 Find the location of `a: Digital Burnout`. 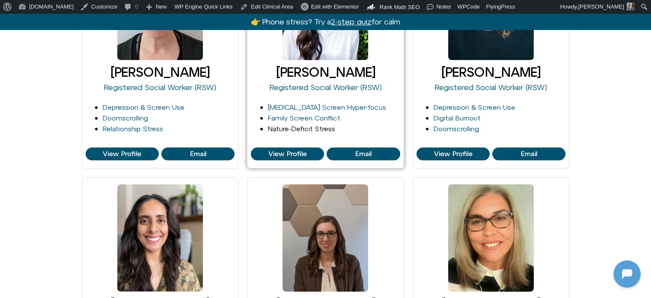

a: Digital Burnout is located at coordinates (457, 118).